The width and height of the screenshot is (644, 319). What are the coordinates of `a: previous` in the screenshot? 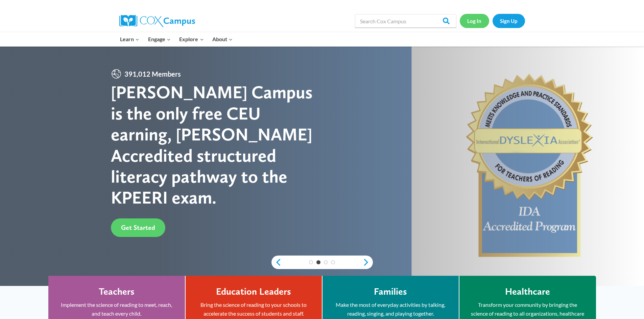 It's located at (276, 262).